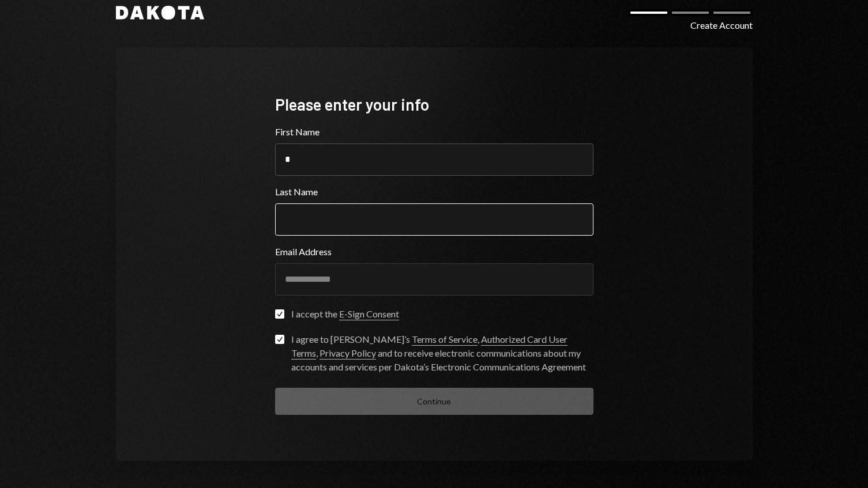 The width and height of the screenshot is (868, 488). I want to click on div: Please enter your info, so click(434, 104).